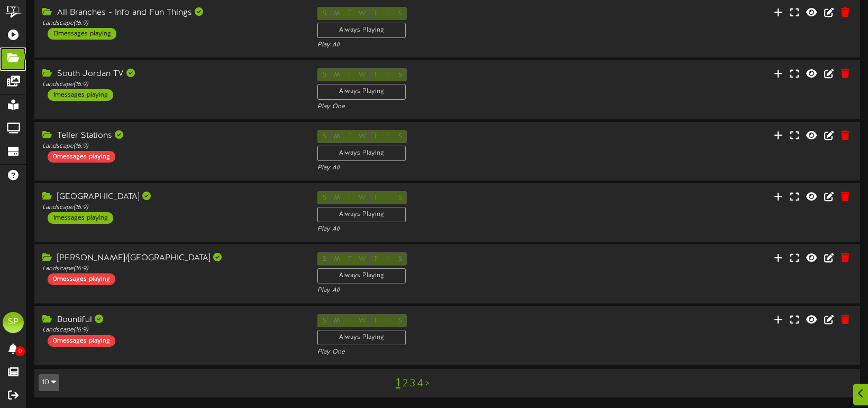  What do you see at coordinates (405, 384) in the screenshot?
I see `a: 2` at bounding box center [405, 384].